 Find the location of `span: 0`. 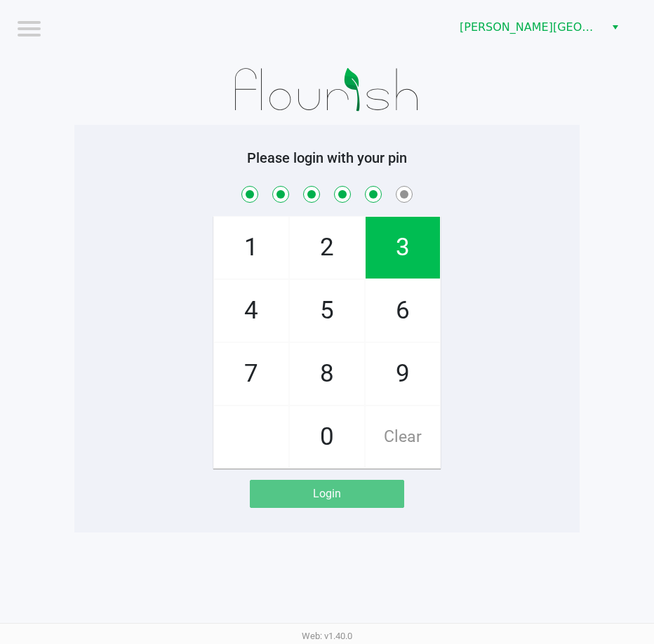

span: 0 is located at coordinates (327, 437).